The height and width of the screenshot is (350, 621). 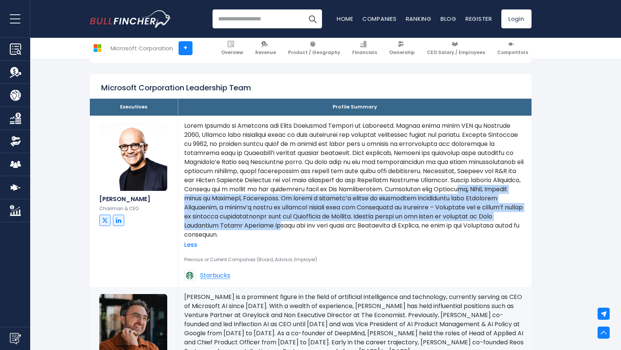 I want to click on span: Competitors, so click(x=513, y=52).